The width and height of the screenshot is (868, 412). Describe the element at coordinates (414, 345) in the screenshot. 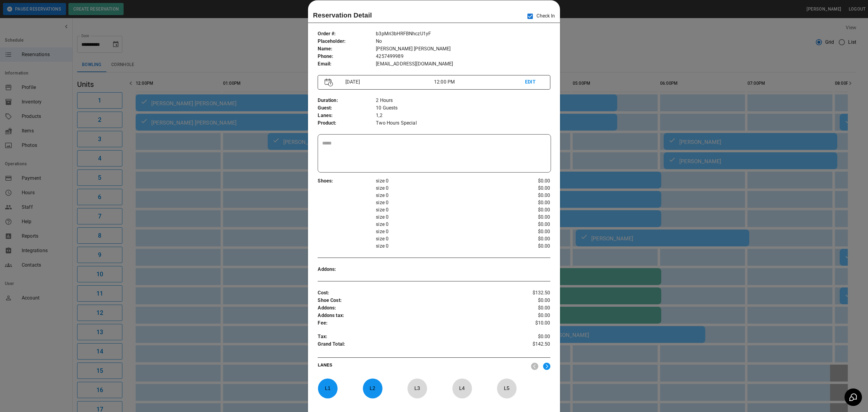

I see `p: Grand Total :` at that location.